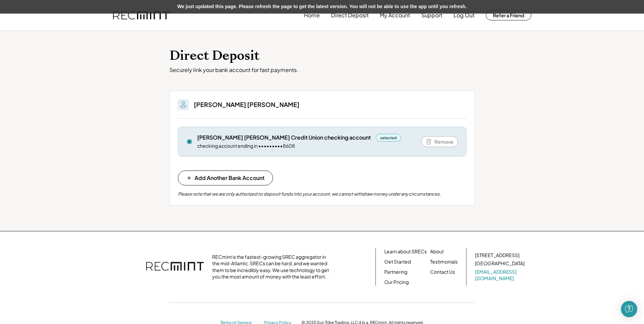  Describe the element at coordinates (322, 56) in the screenshot. I see `h1: Direct Deposit` at that location.